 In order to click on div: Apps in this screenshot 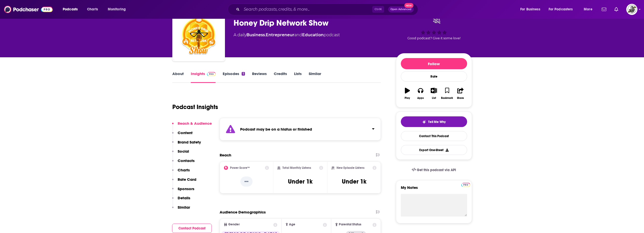, I will do `click(421, 98)`.